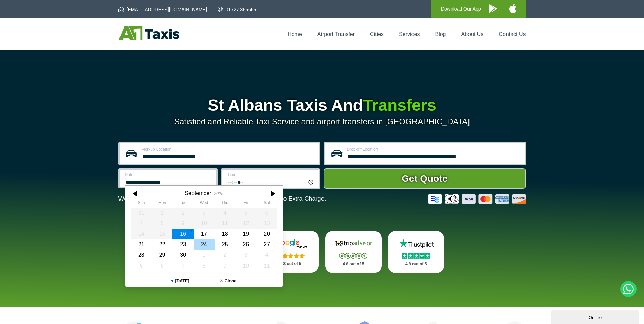  Describe the element at coordinates (512, 34) in the screenshot. I see `a: Contact Us` at that location.